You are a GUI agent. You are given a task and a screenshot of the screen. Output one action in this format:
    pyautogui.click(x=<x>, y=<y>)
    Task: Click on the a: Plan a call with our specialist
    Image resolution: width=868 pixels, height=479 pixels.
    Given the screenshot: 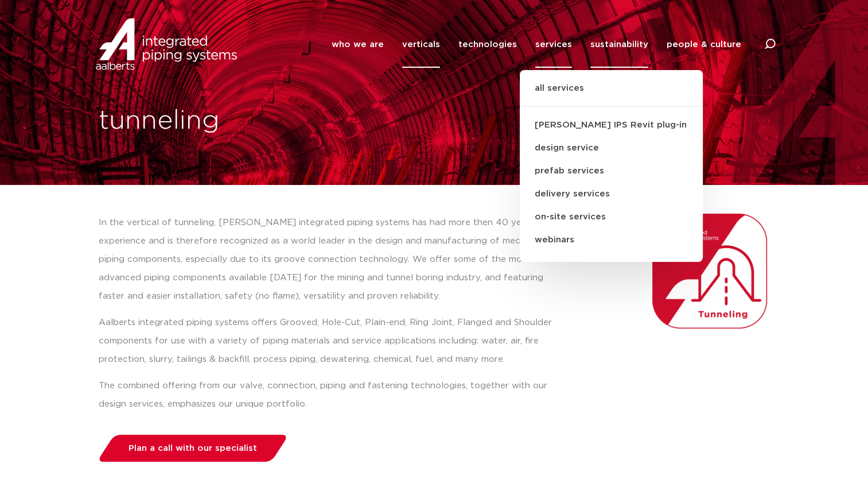 What is the action you would take?
    pyautogui.click(x=192, y=448)
    